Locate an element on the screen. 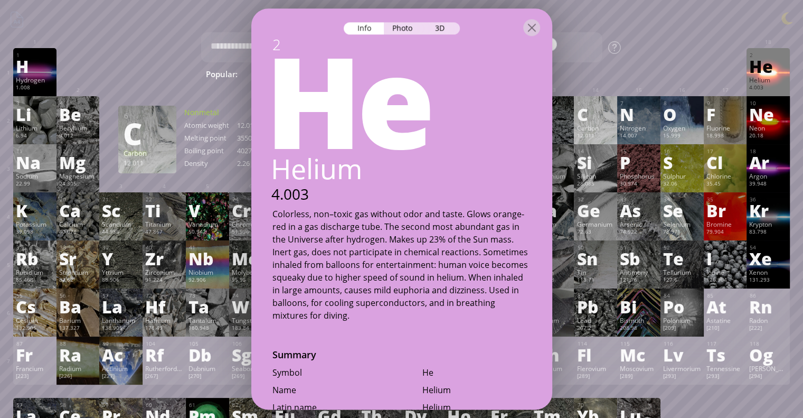 Image resolution: width=803 pixels, height=418 pixels. div: Ne is located at coordinates (768, 114).